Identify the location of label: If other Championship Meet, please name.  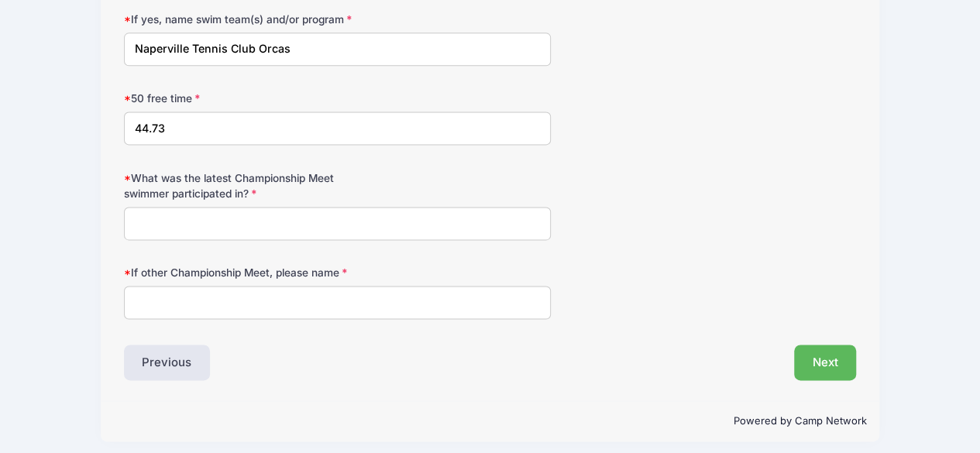
(246, 272).